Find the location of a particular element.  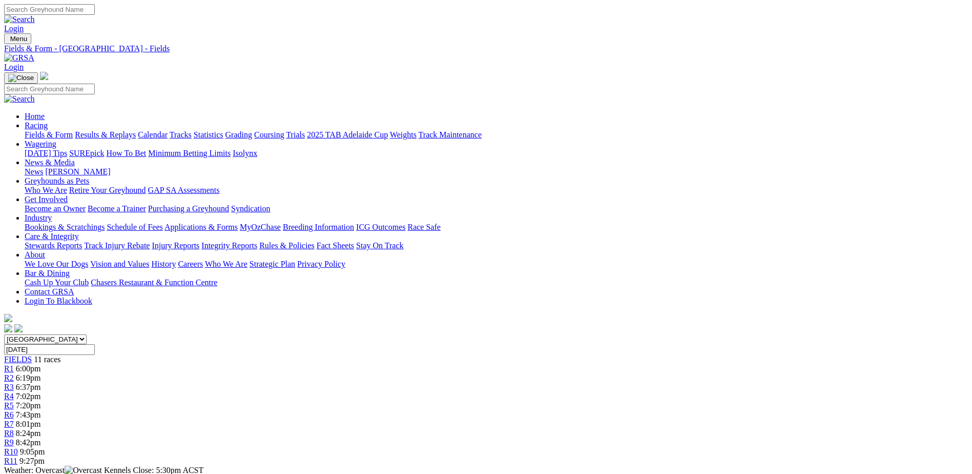

span: R6 is located at coordinates (9, 414).